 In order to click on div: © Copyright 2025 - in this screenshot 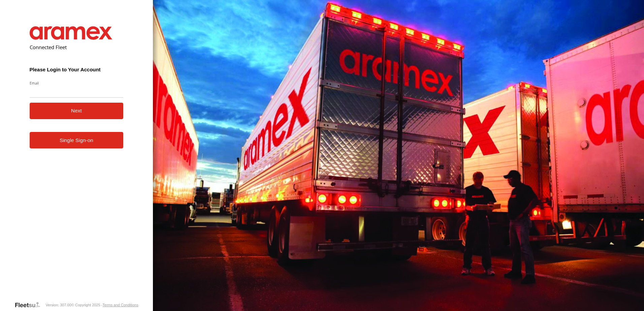, I will do `click(105, 305)`.